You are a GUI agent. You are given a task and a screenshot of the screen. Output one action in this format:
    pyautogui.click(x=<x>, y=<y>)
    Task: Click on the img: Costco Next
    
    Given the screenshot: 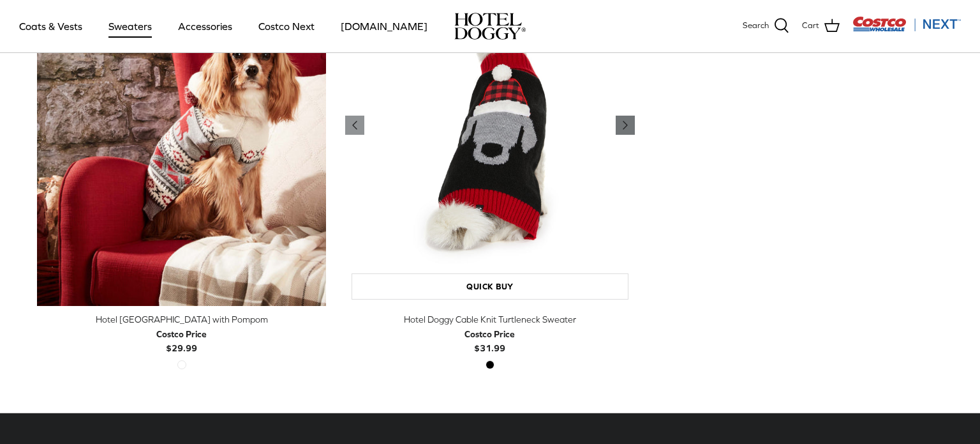 What is the action you would take?
    pyautogui.click(x=907, y=24)
    